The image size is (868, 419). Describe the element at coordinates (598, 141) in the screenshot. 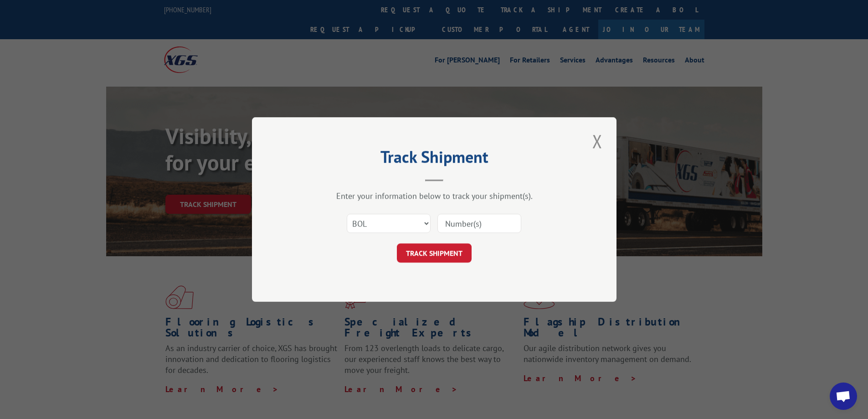

I see `button: Close modal` at that location.